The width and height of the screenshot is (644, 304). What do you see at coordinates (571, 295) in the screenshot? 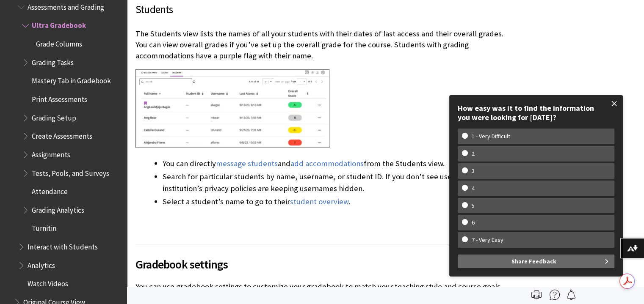
I see `img: Follow this page` at bounding box center [571, 295].